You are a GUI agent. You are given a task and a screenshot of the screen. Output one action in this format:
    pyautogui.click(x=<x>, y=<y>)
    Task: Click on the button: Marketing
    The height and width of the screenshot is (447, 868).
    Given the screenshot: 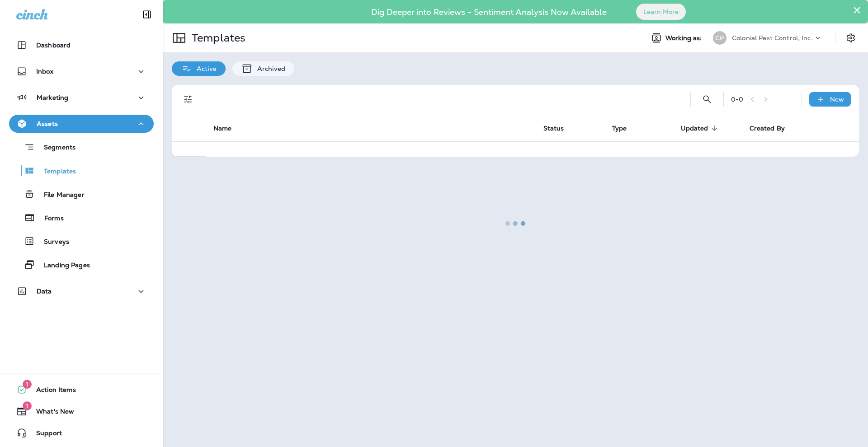 What is the action you would take?
    pyautogui.click(x=81, y=98)
    